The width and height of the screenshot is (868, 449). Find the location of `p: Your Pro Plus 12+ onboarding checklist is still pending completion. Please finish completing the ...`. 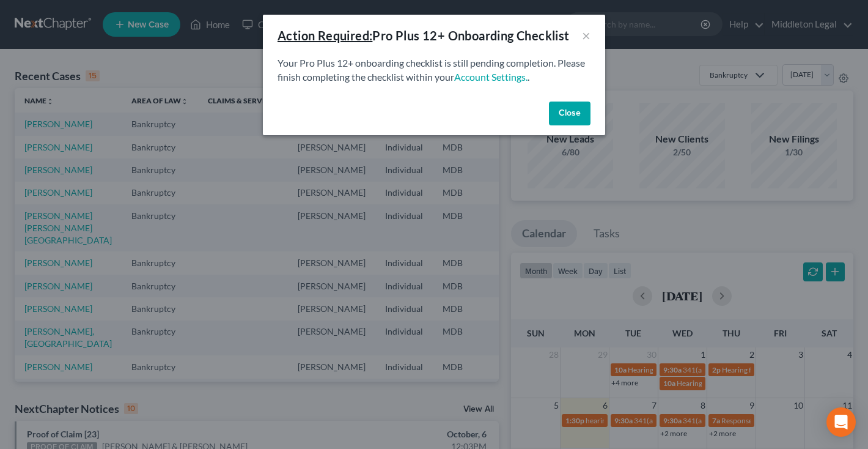

p: Your Pro Plus 12+ onboarding checklist is still pending completion. Please finish completing the ... is located at coordinates (434, 70).